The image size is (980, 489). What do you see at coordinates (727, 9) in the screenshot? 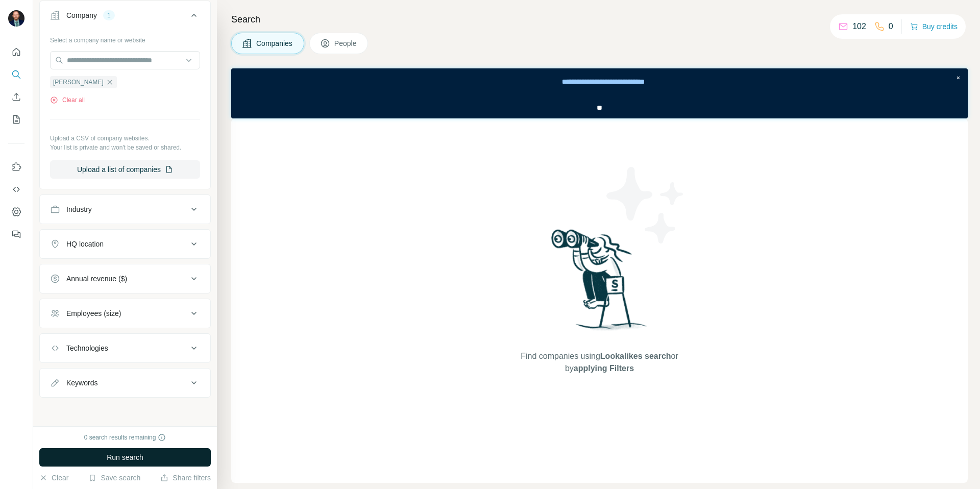
I see `div: Close Step` at bounding box center [727, 9].